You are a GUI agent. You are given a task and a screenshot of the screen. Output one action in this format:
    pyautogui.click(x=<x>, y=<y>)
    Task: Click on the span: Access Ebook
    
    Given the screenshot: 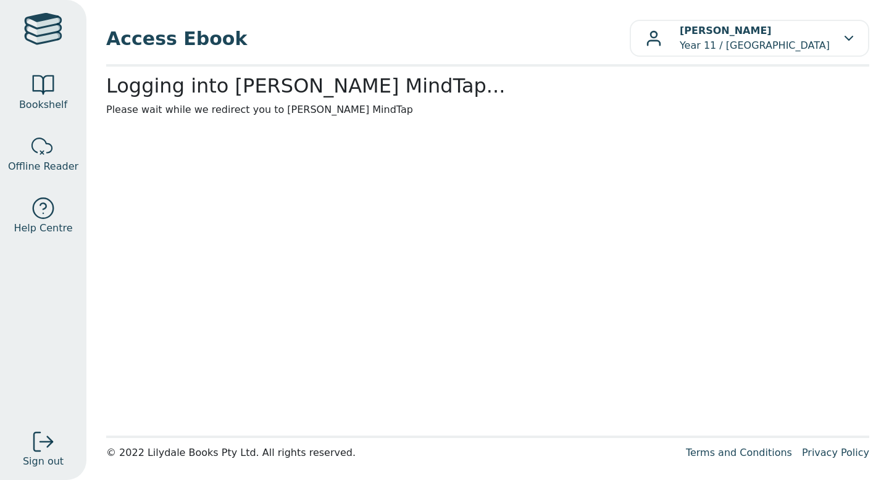 What is the action you would take?
    pyautogui.click(x=368, y=38)
    